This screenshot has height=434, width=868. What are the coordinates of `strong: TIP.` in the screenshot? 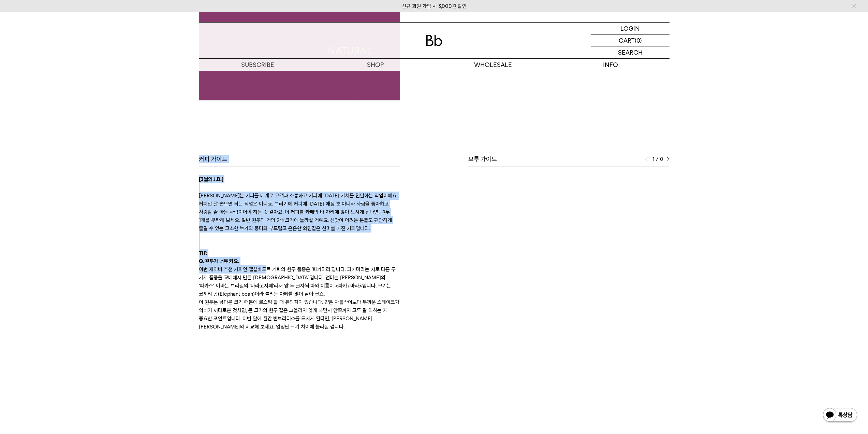 It's located at (203, 253).